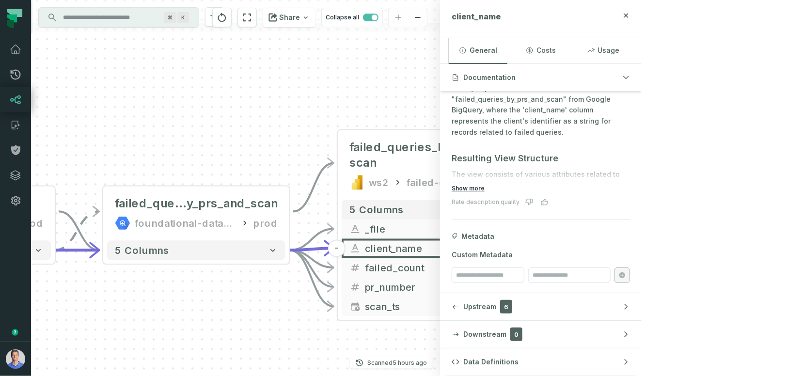 This screenshot has height=376, width=787. Describe the element at coordinates (16, 359) in the screenshot. I see `img: avatar of Barak Forgoun` at that location.